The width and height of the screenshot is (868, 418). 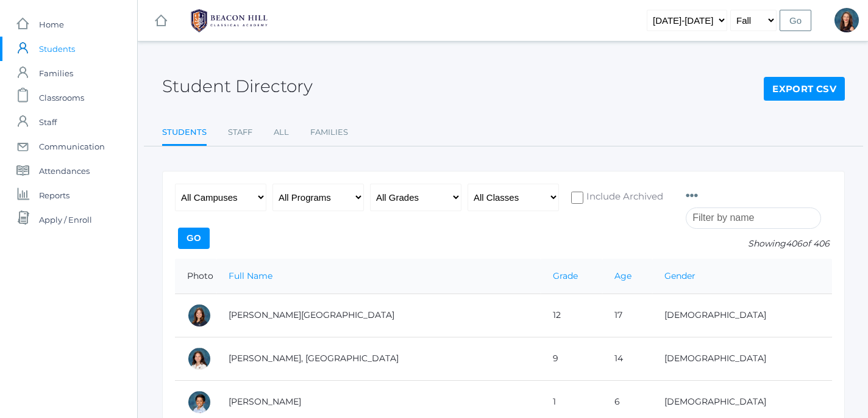 I want to click on span: Reports, so click(x=54, y=195).